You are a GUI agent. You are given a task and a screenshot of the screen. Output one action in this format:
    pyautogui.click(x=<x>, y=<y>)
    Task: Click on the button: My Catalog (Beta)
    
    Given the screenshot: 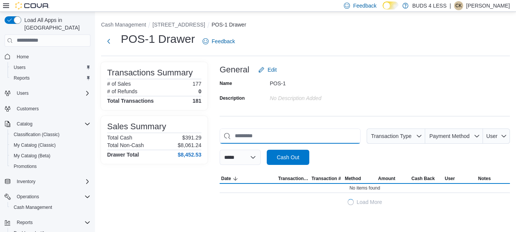 What is the action you would take?
    pyautogui.click(x=51, y=156)
    